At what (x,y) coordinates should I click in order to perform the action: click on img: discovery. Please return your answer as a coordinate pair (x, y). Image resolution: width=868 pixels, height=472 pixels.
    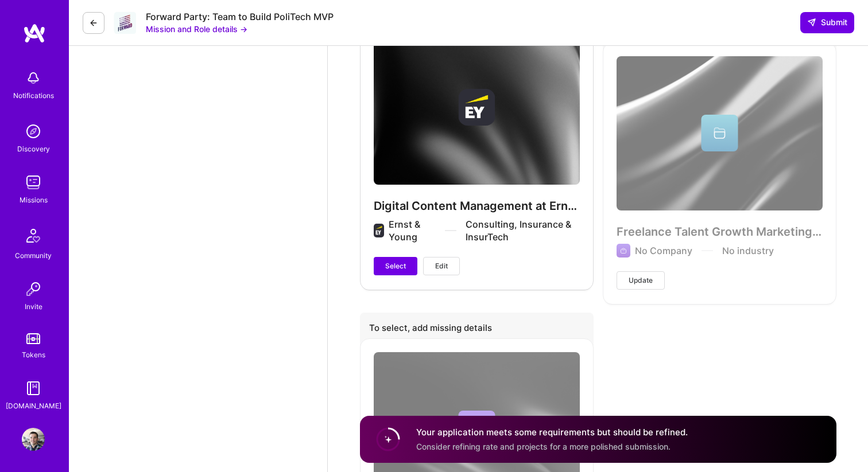
    Looking at the image, I should click on (33, 131).